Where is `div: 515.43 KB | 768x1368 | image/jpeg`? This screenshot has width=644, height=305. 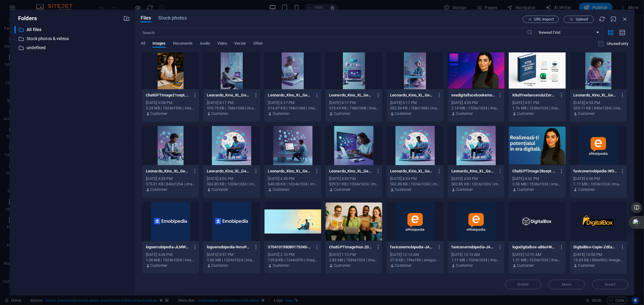
div: 515.43 KB | 768x1368 | image/jpeg is located at coordinates (354, 109).